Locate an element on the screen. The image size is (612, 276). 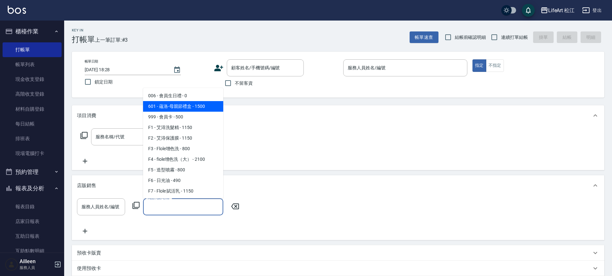
span: F6 - 日光油 - 490 is located at coordinates (183, 180).